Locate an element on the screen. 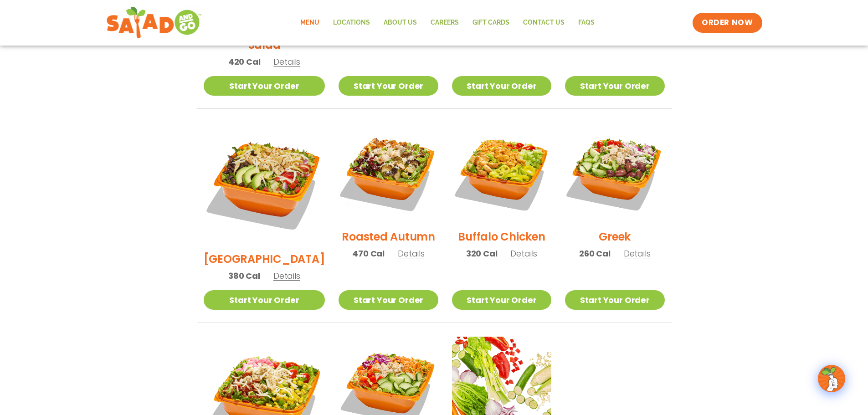  h2: Buffalo Chicken is located at coordinates (501, 236).